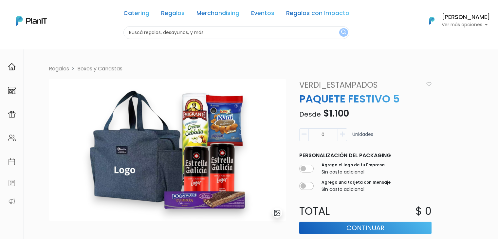 The height and width of the screenshot is (239, 498). What do you see at coordinates (356, 182) in the screenshot?
I see `label: Agrega una tarjeta con mensaje` at bounding box center [356, 182].